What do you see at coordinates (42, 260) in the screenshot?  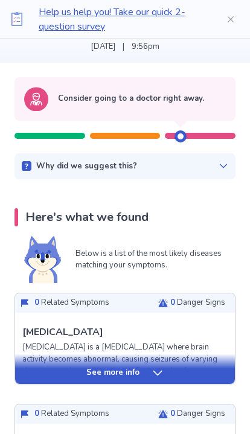 I see `img: Shiba` at bounding box center [42, 260].